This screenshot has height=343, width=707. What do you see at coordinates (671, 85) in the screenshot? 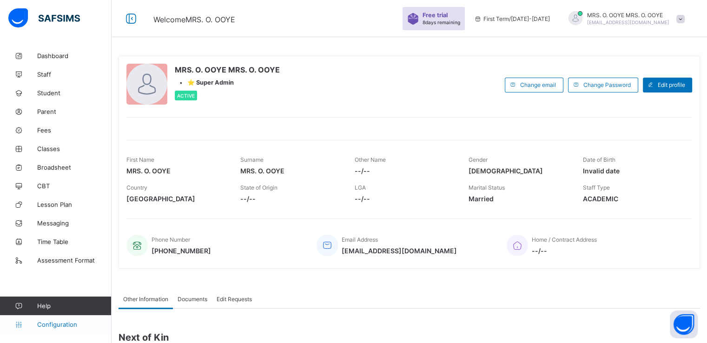
I see `span: Edit profile` at bounding box center [671, 85].